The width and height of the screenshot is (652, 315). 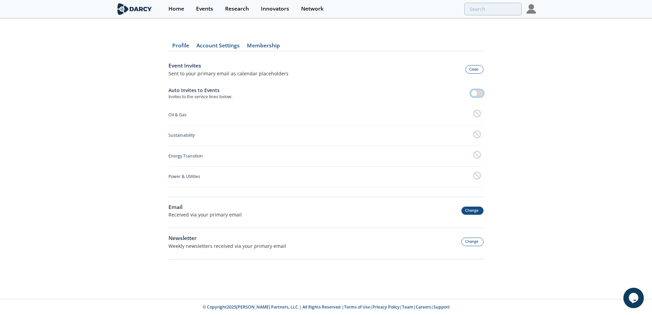 What do you see at coordinates (218, 47) in the screenshot?
I see `a: Account Settings` at bounding box center [218, 47].